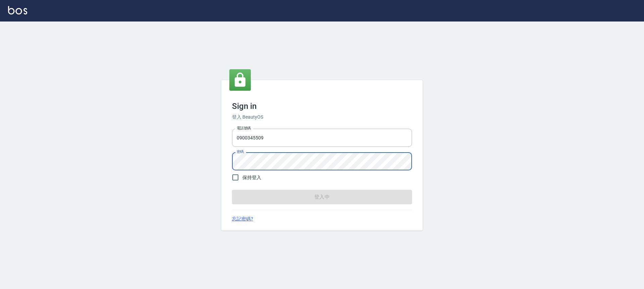  Describe the element at coordinates (244, 128) in the screenshot. I see `label: 電話號碼` at that location.